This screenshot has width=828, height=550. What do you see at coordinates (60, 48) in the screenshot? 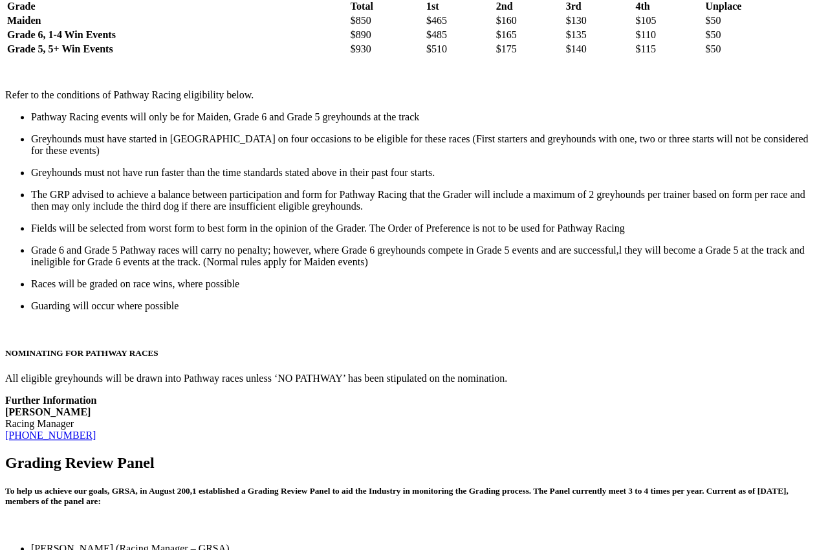
I see `strong: Grade 5, 5+ Win Events` at bounding box center [60, 48].